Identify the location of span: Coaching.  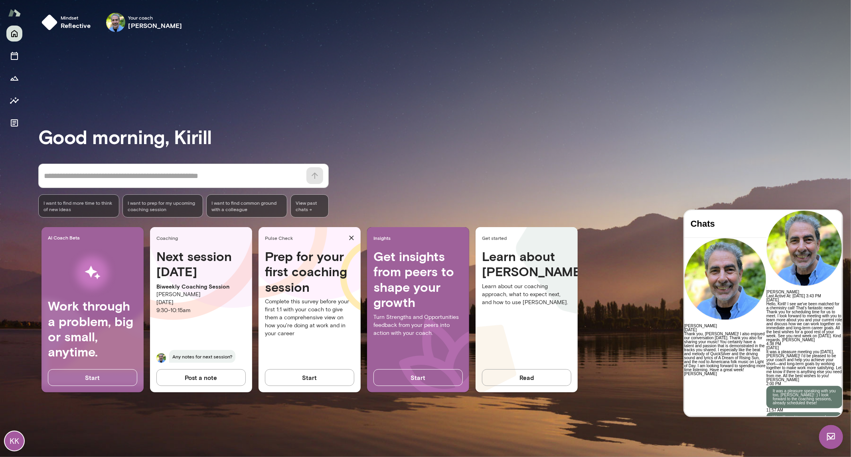
(203, 238).